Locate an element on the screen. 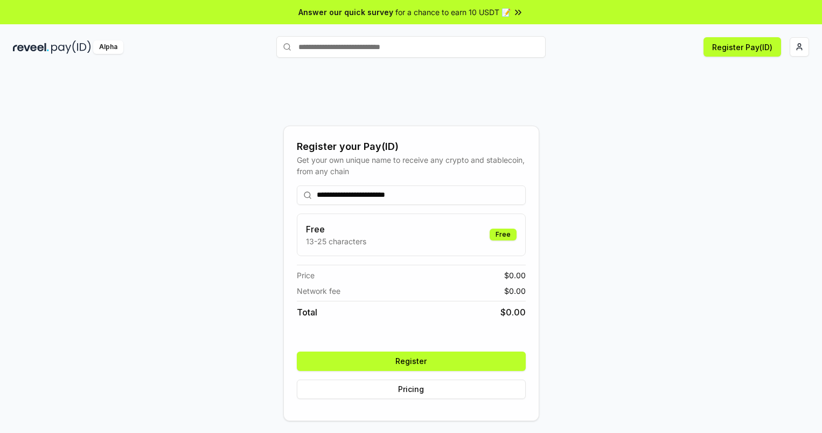  span: Answer our quick survey is located at coordinates (346, 12).